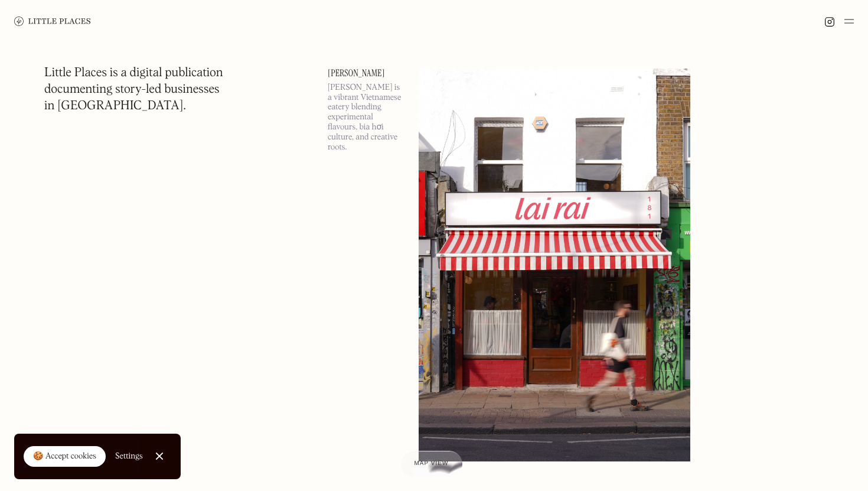 The image size is (868, 491). I want to click on a: Close Cookie Popup, so click(159, 456).